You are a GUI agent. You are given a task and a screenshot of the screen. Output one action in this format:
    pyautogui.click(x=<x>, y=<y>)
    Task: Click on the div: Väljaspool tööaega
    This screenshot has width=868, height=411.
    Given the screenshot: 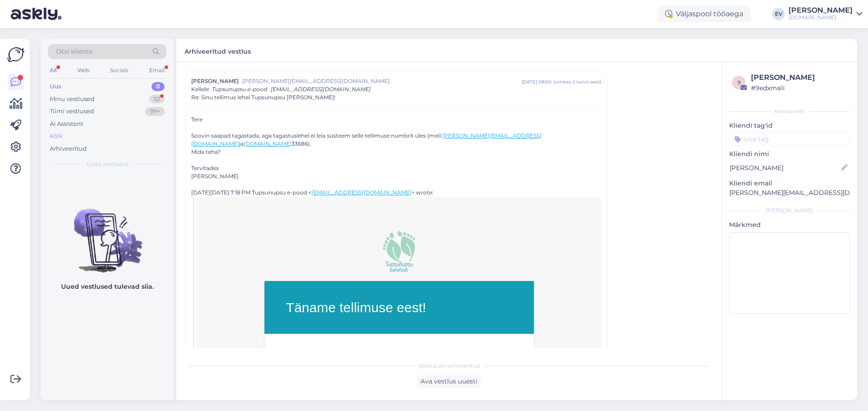 What is the action you would take?
    pyautogui.click(x=704, y=14)
    